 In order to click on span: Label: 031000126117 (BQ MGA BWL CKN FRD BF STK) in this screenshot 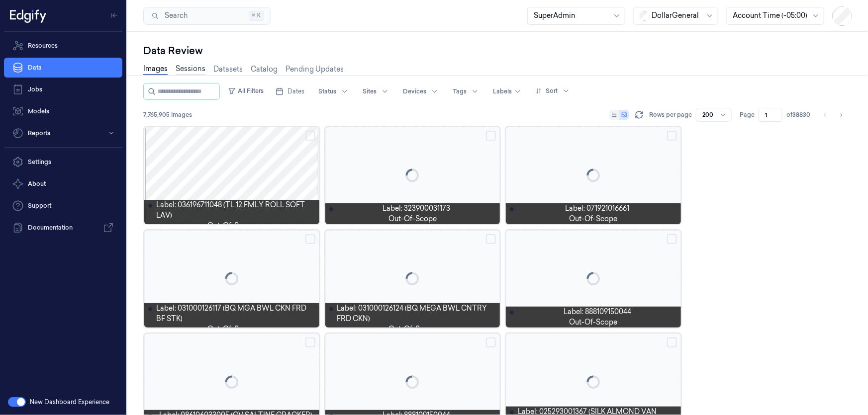, I will do `click(235, 313)`.